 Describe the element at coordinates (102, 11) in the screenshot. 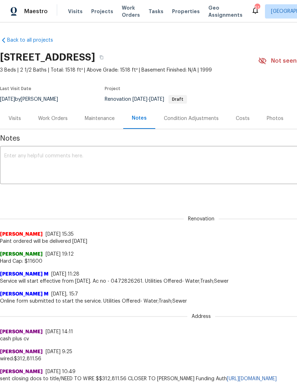

I see `span: Projects` at that location.